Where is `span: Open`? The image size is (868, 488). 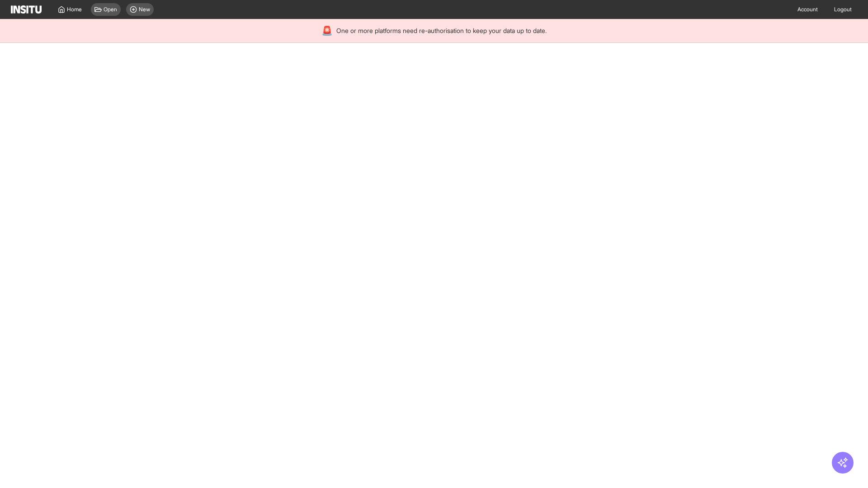 span: Open is located at coordinates (110, 9).